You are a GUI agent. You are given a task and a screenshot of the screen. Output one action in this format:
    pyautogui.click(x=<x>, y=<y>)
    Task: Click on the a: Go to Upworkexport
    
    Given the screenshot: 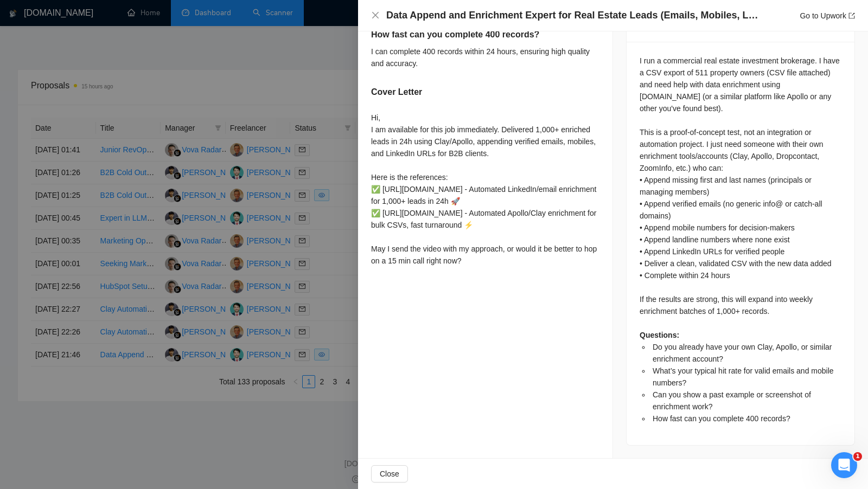 What is the action you would take?
    pyautogui.click(x=827, y=16)
    